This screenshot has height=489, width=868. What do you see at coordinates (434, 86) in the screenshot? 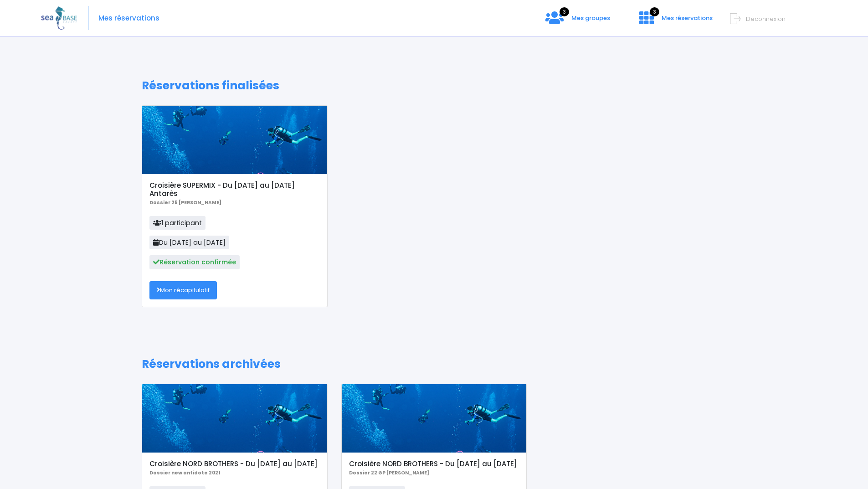
I see `h1: Réservations finalisées` at bounding box center [434, 86].